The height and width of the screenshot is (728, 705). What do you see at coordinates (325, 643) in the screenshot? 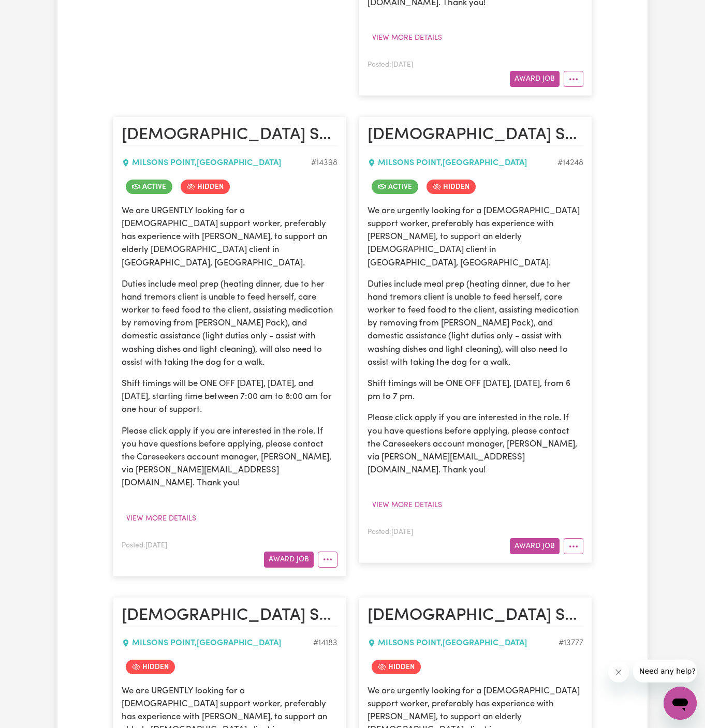
I see `div: Job ID #14183` at bounding box center [325, 643].